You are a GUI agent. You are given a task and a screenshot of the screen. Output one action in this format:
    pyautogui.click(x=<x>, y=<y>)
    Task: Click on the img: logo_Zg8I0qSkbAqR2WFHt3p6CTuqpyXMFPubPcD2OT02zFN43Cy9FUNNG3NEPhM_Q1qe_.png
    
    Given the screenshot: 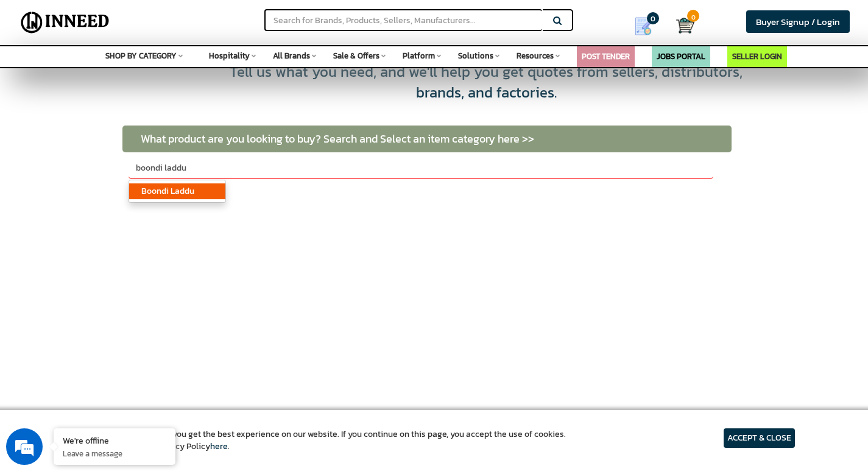 What is the action you would take?
    pyautogui.click(x=36, y=76)
    